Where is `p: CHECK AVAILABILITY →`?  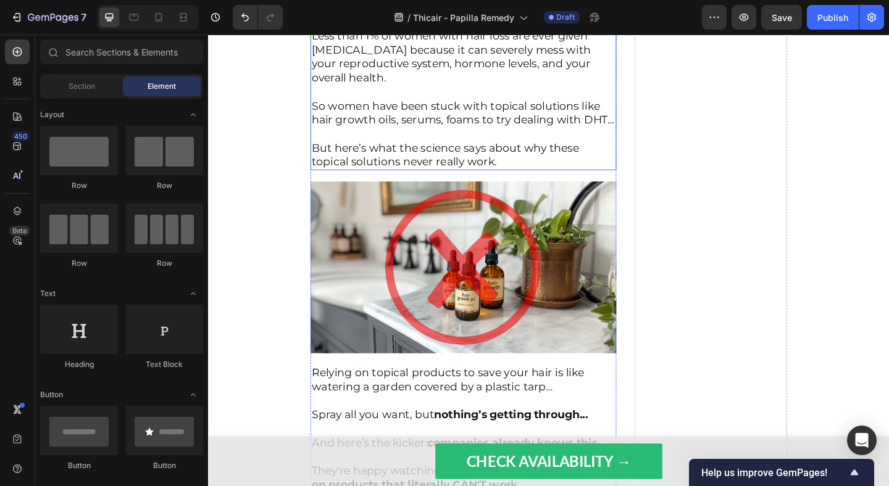
p: CHECK AVAILABILITY → is located at coordinates (370, 464).